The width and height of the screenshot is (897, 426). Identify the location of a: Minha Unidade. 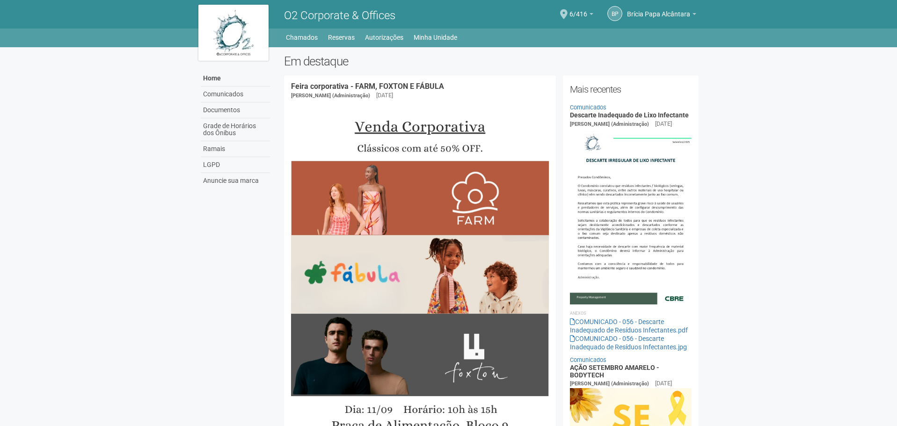
(435, 37).